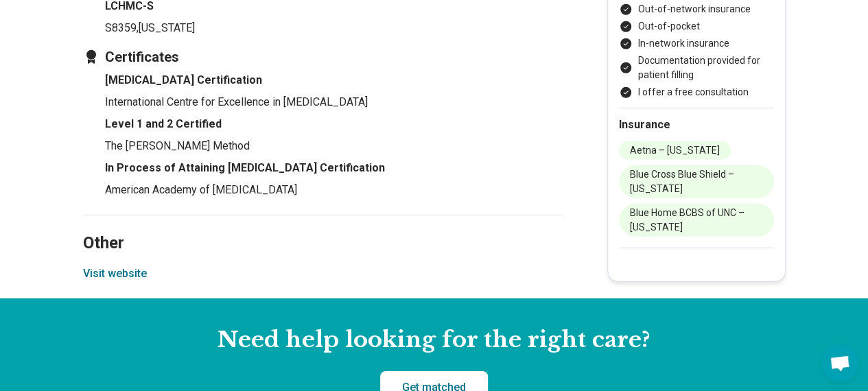 This screenshot has height=391, width=868. I want to click on h4: Level 1 and 2 Certified, so click(334, 125).